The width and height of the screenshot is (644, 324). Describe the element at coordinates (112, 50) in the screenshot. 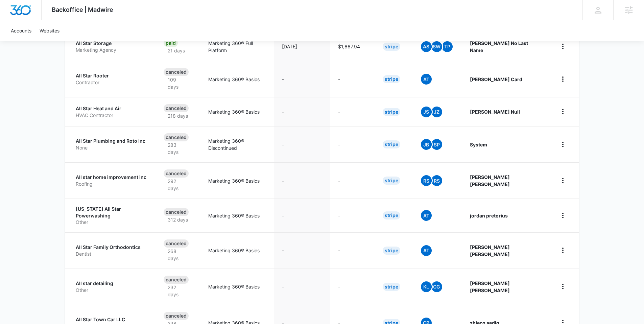

I see `p: Marketing Agency` at that location.